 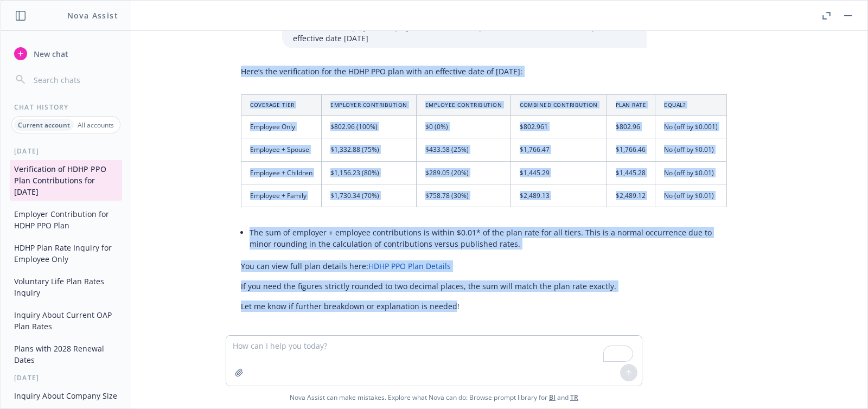 I want to click on th: Equal?, so click(x=692, y=105).